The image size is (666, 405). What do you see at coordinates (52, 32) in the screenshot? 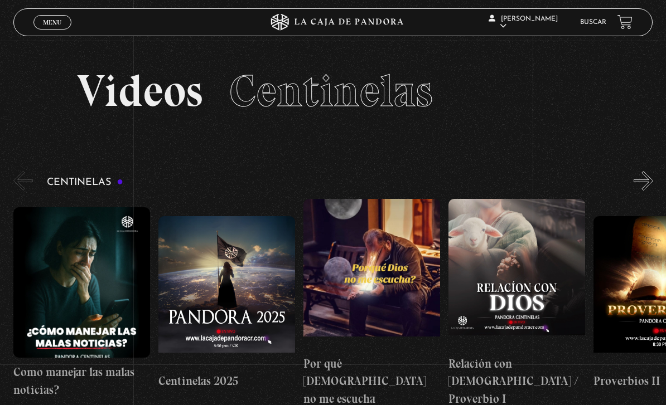
I see `span: Cerrar` at bounding box center [52, 32].